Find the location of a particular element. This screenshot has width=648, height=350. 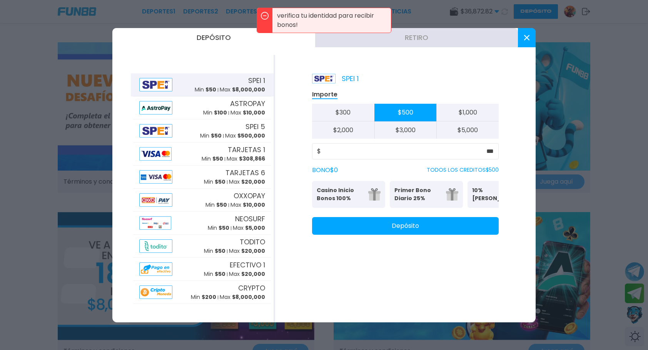

button: AlipayCRYPTOMin $200Max $8,000,000 is located at coordinates (202, 293).